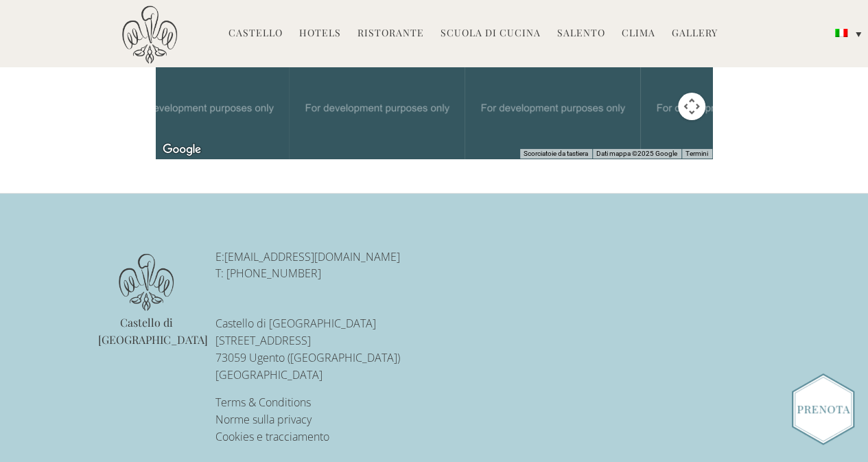  Describe the element at coordinates (150, 35) in the screenshot. I see `img: Castello di Ugento` at that location.